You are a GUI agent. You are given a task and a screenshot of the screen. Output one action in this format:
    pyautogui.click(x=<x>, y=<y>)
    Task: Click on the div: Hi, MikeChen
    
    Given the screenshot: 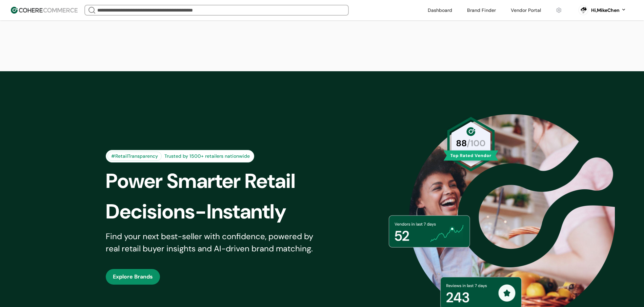 What is the action you would take?
    pyautogui.click(x=605, y=10)
    